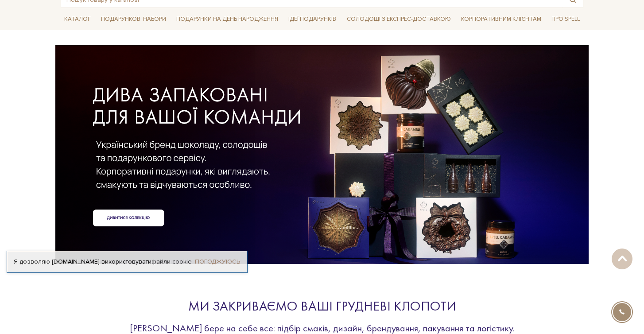 This screenshot has height=334, width=644. What do you see at coordinates (566, 19) in the screenshot?
I see `a: Про Spell` at bounding box center [566, 19].